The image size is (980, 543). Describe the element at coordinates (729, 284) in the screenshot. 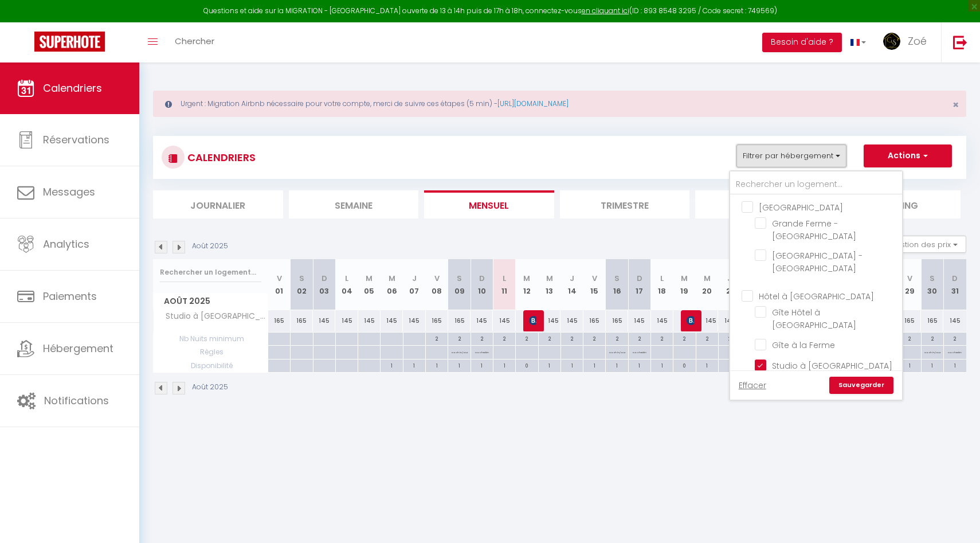

I see `th: 21` at that location.